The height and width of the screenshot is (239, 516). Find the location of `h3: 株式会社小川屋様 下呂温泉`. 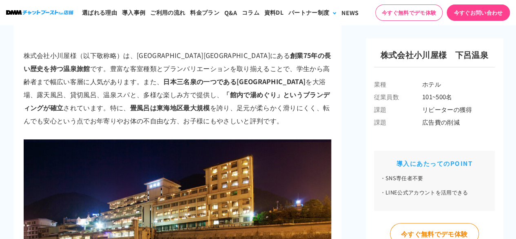

h3: 株式会社小川屋様 下呂温泉 is located at coordinates (435, 58).